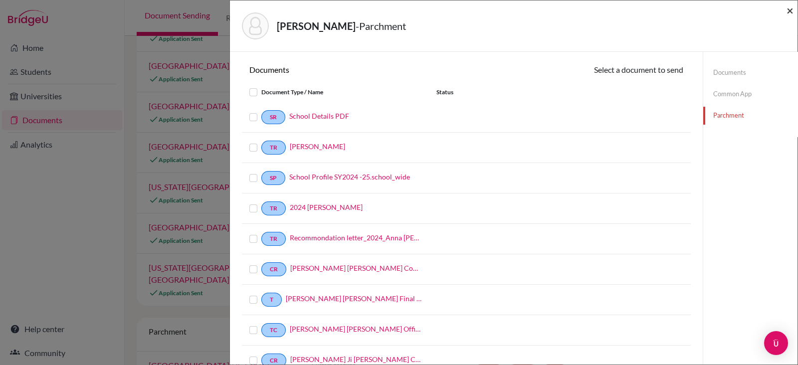 Image resolution: width=798 pixels, height=365 pixels. What do you see at coordinates (271, 300) in the screenshot?
I see `a: T` at bounding box center [271, 300].